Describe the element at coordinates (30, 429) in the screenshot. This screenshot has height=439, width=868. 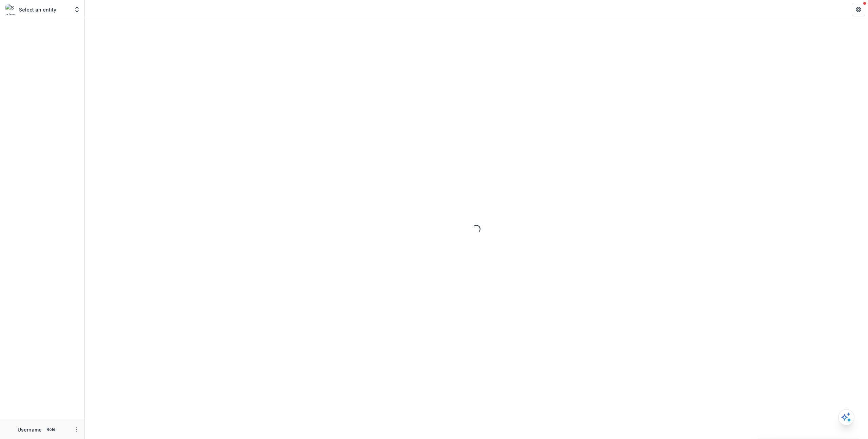
I see `p: Username` at that location.